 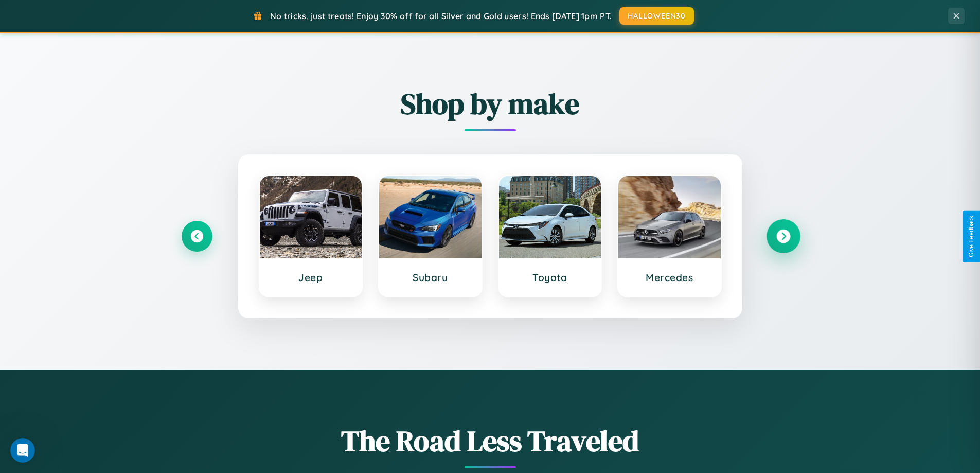 I want to click on div: Give Feedback, so click(x=972, y=236).